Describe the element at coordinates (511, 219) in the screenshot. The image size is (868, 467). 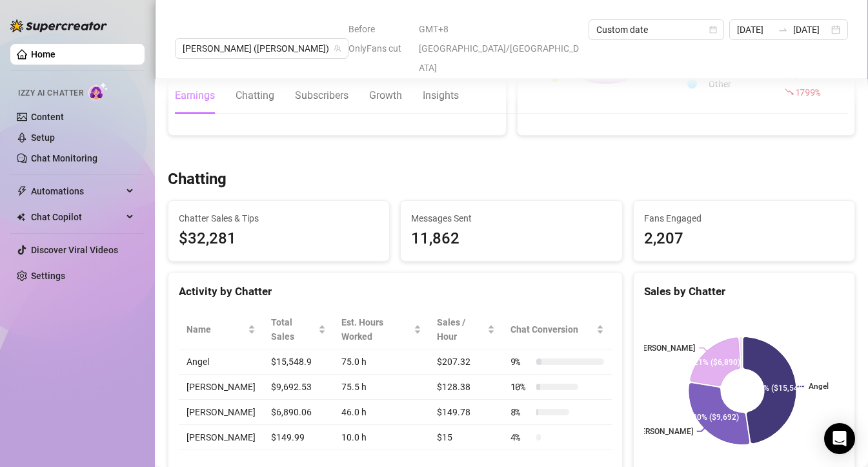
I see `span: Messages Sent` at that location.